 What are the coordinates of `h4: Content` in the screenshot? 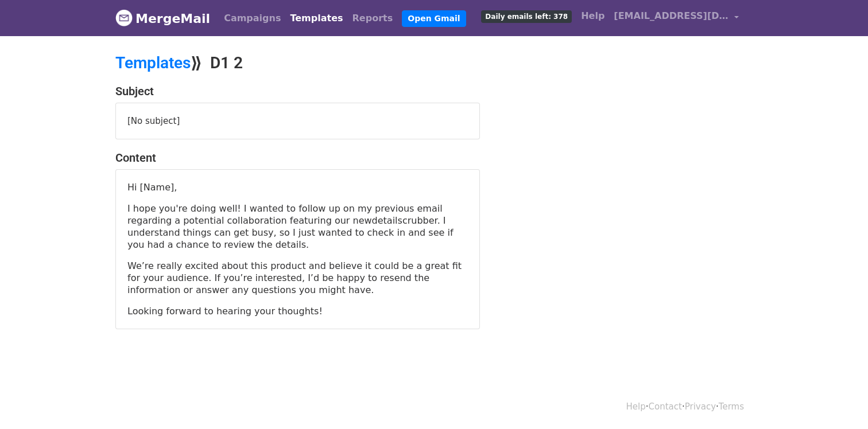 It's located at (297, 157).